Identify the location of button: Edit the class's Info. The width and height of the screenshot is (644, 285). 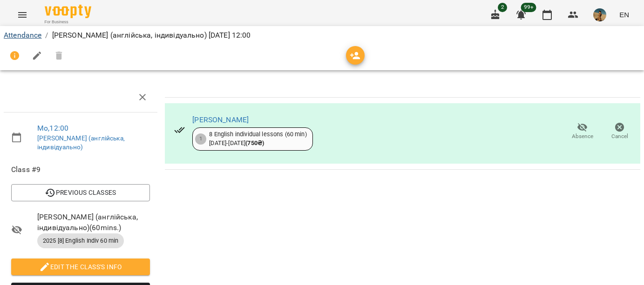
(81, 267).